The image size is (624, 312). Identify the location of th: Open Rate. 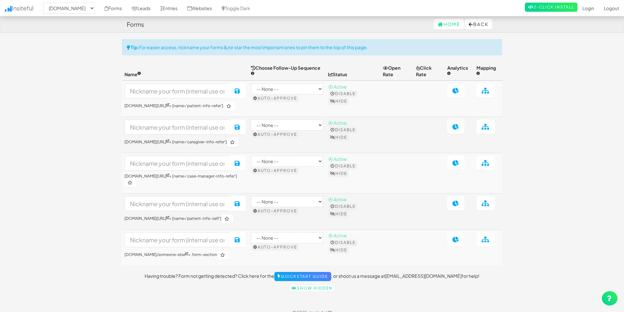
(397, 71).